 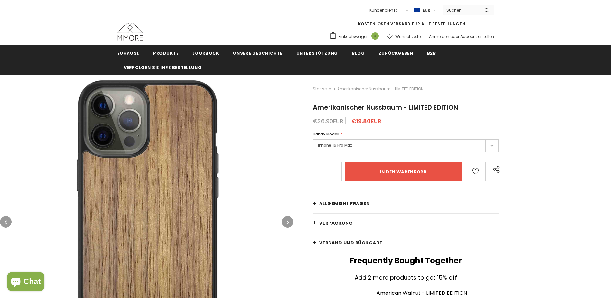 What do you see at coordinates (128, 53) in the screenshot?
I see `a: Zuhause` at bounding box center [128, 53].